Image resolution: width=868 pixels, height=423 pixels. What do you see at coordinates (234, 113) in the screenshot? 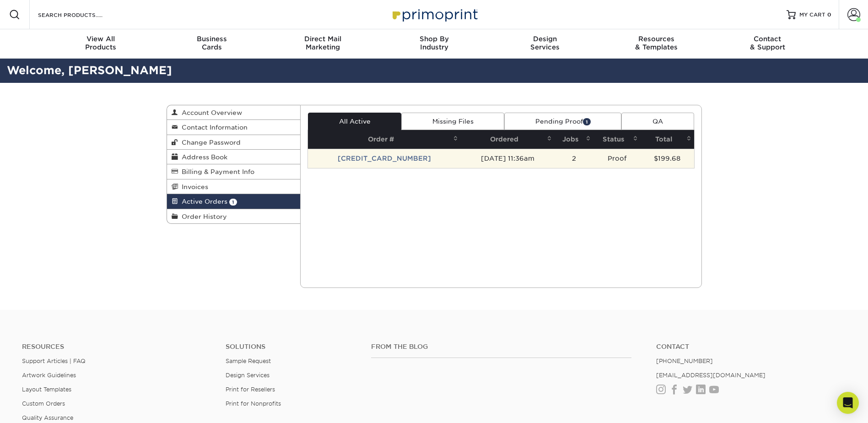
I see `a: Account Overview` at bounding box center [234, 113].